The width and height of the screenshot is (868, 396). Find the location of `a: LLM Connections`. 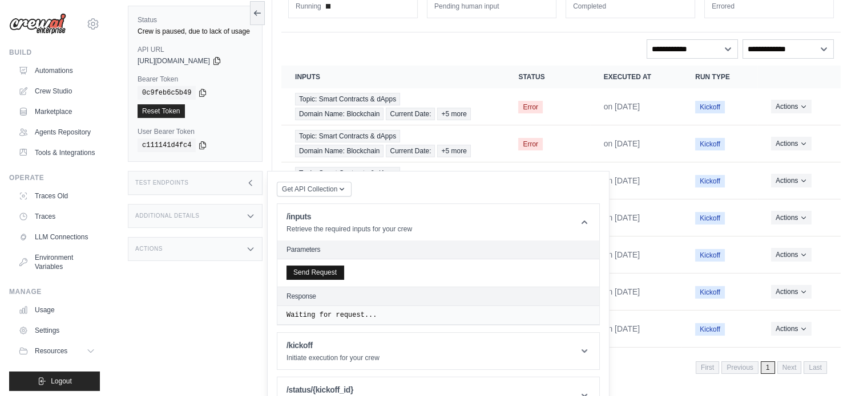

a: LLM Connections is located at coordinates (57, 237).